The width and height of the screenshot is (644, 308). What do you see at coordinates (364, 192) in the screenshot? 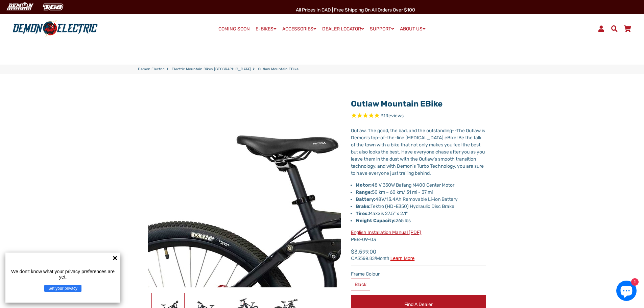
I see `strong: Range:` at bounding box center [364, 192].